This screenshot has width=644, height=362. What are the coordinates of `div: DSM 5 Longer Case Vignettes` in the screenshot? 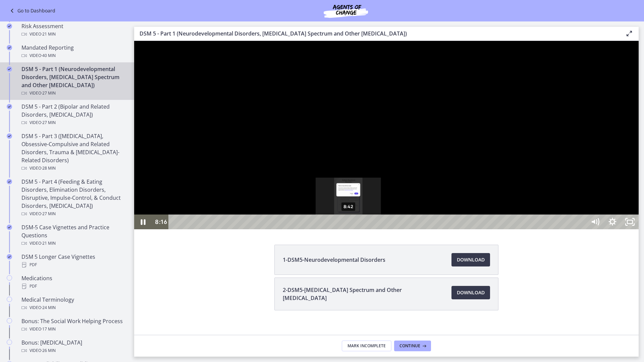 It's located at (74, 261).